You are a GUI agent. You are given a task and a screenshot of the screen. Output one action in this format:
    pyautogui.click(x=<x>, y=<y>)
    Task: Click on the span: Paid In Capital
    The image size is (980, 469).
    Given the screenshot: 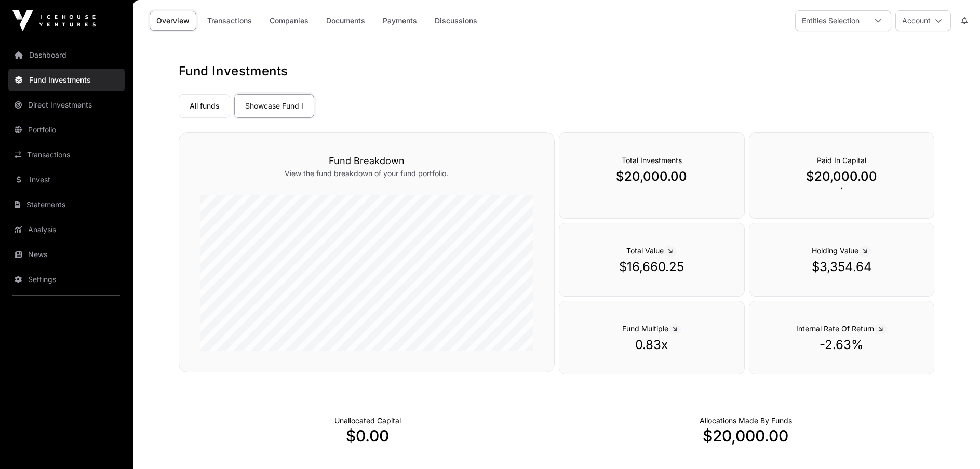 What is the action you would take?
    pyautogui.click(x=842, y=160)
    